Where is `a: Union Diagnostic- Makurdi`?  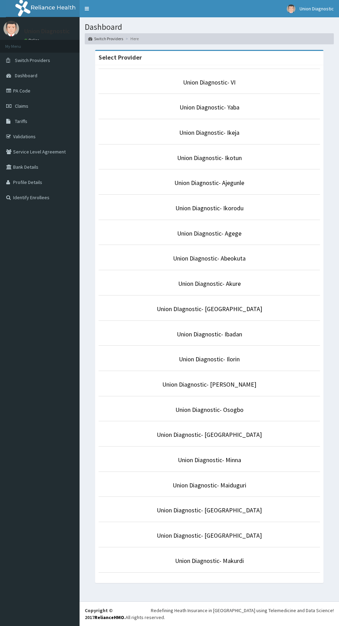
a: Union Diagnostic- Makurdi is located at coordinates (210, 560).